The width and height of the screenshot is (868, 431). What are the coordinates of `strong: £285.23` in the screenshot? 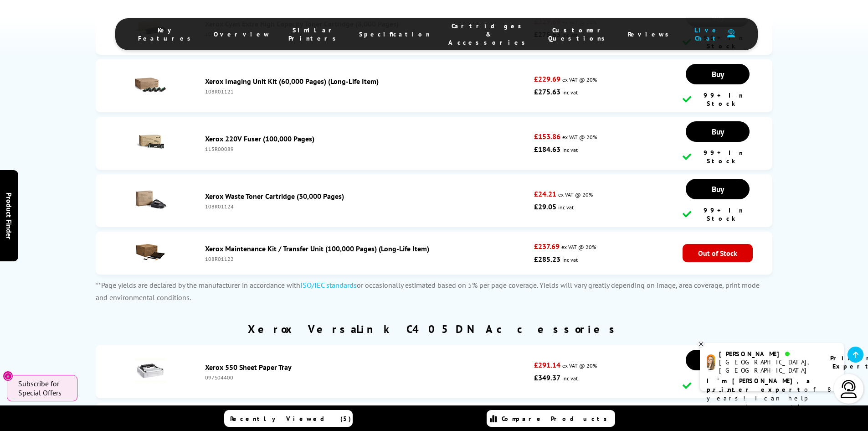 It's located at (547, 259).